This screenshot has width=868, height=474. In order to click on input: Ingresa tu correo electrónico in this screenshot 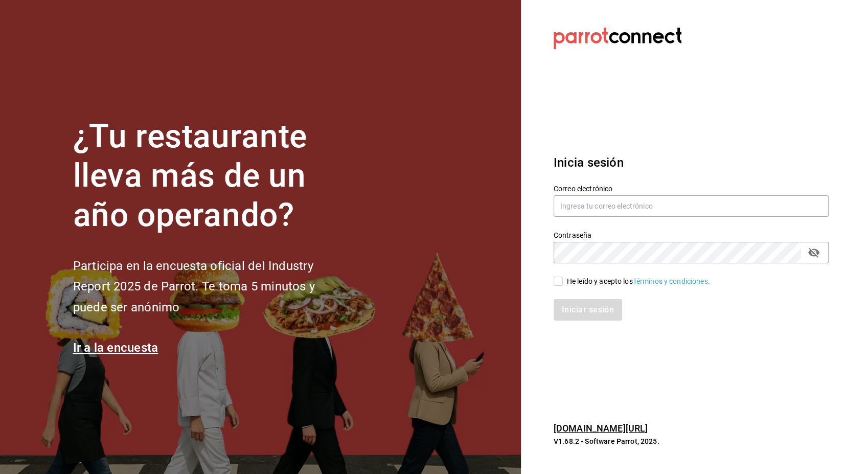, I will do `click(691, 206)`.